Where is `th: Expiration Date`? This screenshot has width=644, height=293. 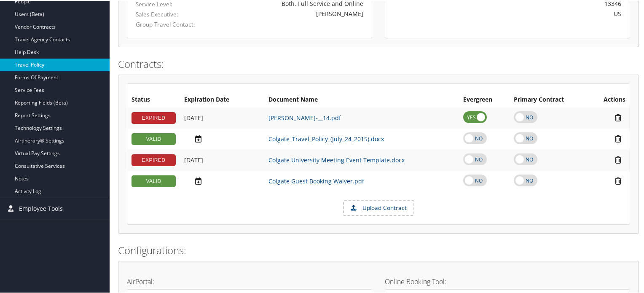
th: Expiration Date is located at coordinates (222, 99).